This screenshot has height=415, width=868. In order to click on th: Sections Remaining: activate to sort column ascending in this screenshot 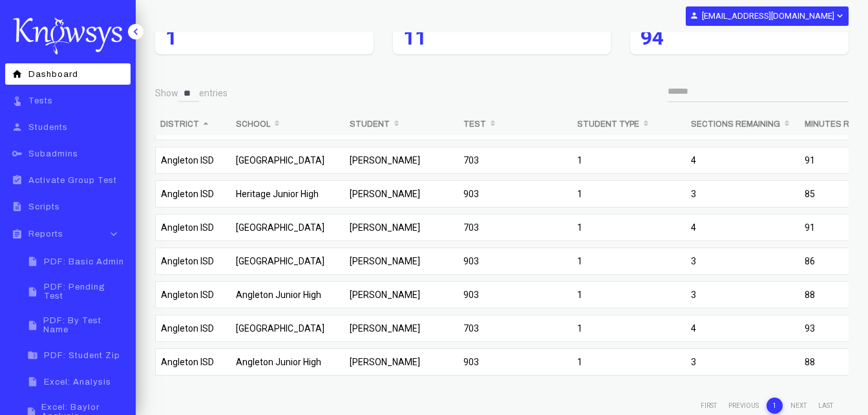, I will do `click(743, 124)`.